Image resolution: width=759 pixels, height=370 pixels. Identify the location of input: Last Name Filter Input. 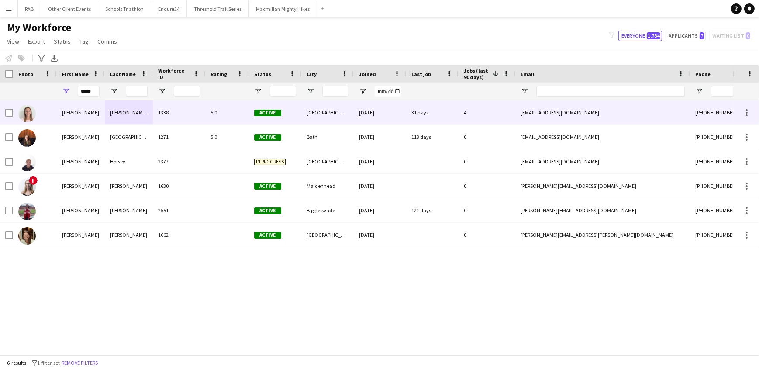
(137, 91).